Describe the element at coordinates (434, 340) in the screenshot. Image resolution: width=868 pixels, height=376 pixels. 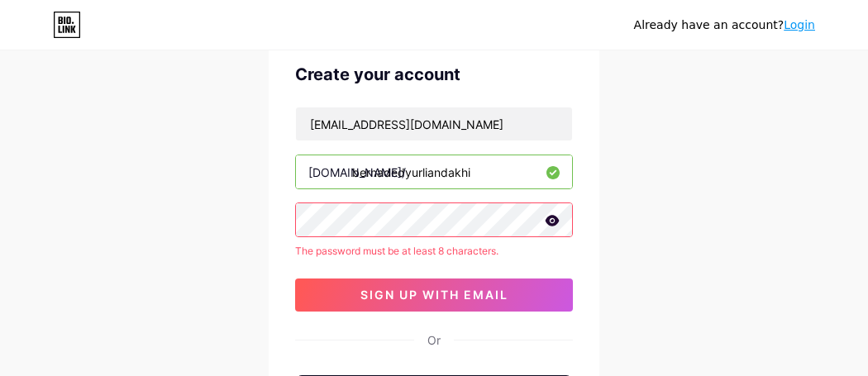
I see `div: Or` at that location.